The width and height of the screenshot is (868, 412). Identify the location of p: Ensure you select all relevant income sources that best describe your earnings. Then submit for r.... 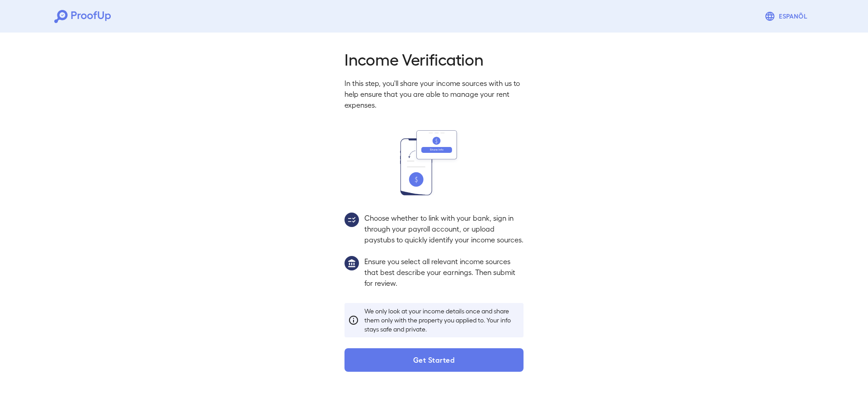
(444, 272).